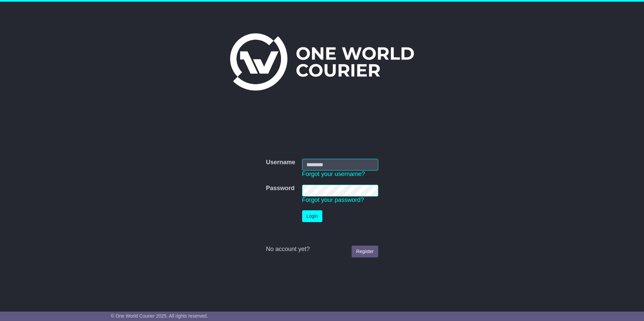  What do you see at coordinates (334, 174) in the screenshot?
I see `a: Forgot your username?` at bounding box center [334, 174].